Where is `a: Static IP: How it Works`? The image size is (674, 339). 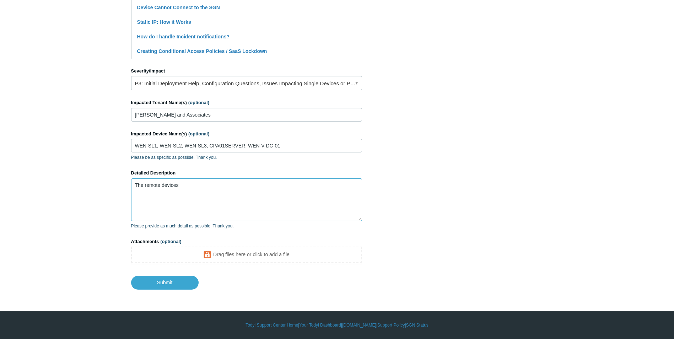 a: Static IP: How it Works is located at coordinates (164, 22).